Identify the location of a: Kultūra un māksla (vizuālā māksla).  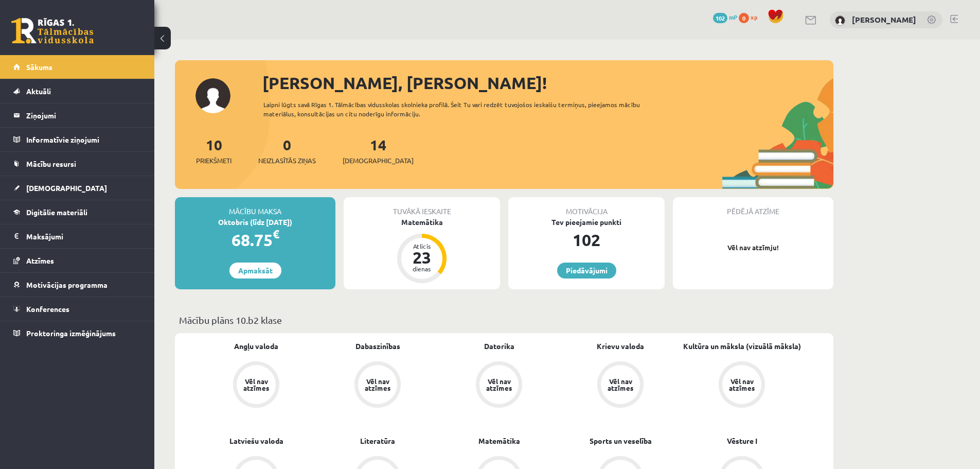
(742, 346).